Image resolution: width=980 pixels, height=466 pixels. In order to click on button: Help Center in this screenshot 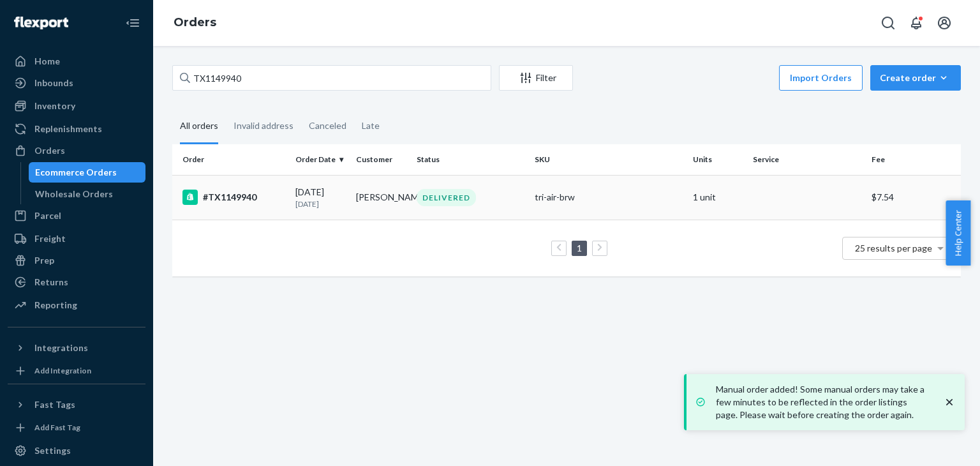, I will do `click(958, 233)`.